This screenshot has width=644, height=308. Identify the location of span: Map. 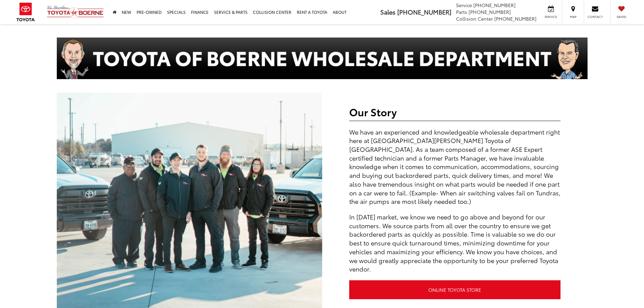
(573, 16).